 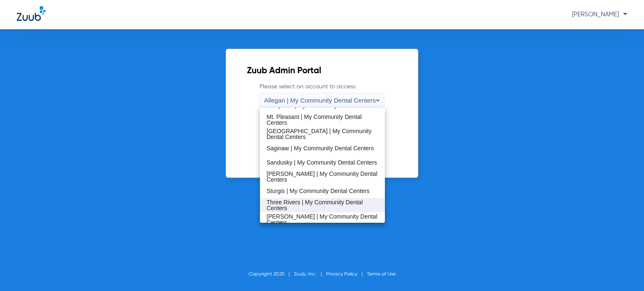 What do you see at coordinates (322, 205) in the screenshot?
I see `span: Three Rivers | My Community Dental Centers` at bounding box center [322, 205].